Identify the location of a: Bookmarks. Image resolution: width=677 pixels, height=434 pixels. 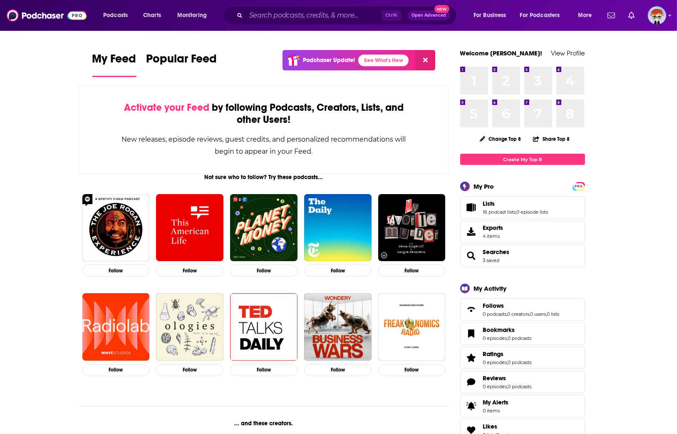
(472, 333).